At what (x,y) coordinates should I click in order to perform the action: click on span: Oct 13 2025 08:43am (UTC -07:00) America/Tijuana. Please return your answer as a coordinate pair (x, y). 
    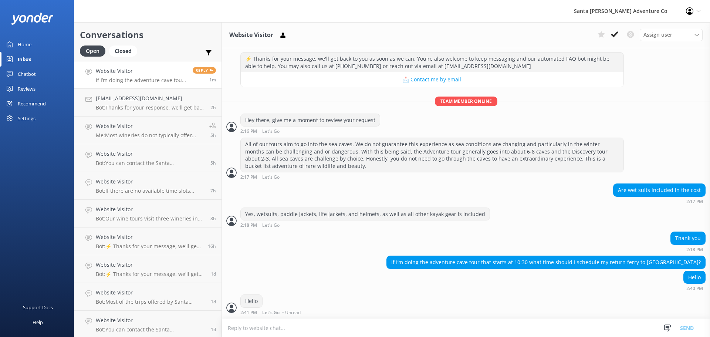
    Looking at the image, I should click on (213, 163).